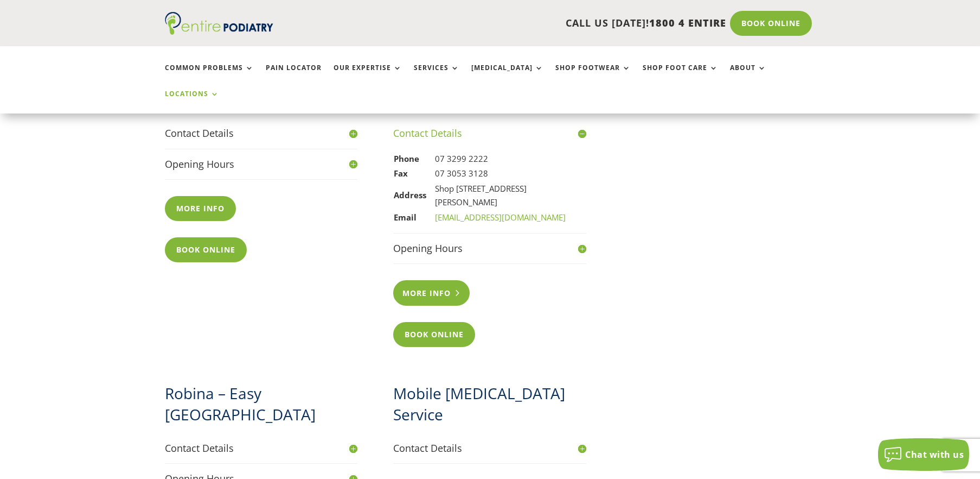 This screenshot has width=980, height=479. What do you see at coordinates (405, 217) in the screenshot?
I see `strong: Email` at bounding box center [405, 217].